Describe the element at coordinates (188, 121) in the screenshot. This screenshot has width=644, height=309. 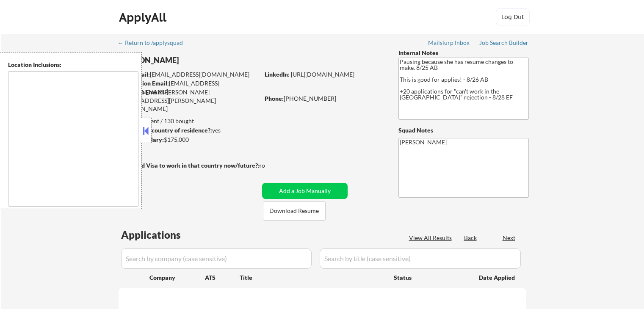
I see `div: 75 sent / 130 bought` at that location.